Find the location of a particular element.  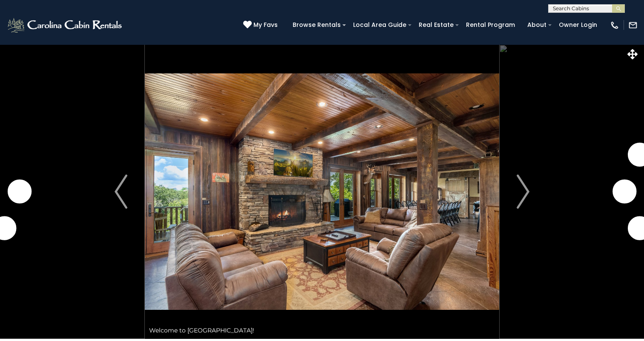

a: Owner Login is located at coordinates (577, 24).